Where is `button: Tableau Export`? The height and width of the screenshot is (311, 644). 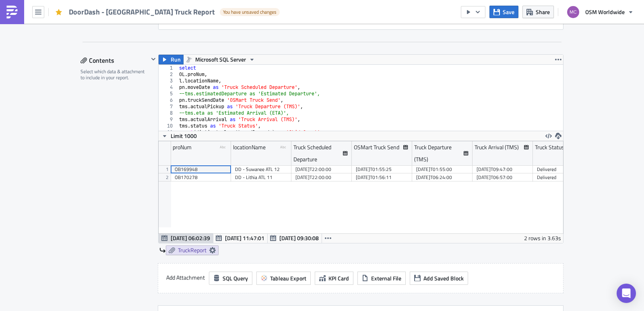 button: Tableau Export is located at coordinates (283, 278).